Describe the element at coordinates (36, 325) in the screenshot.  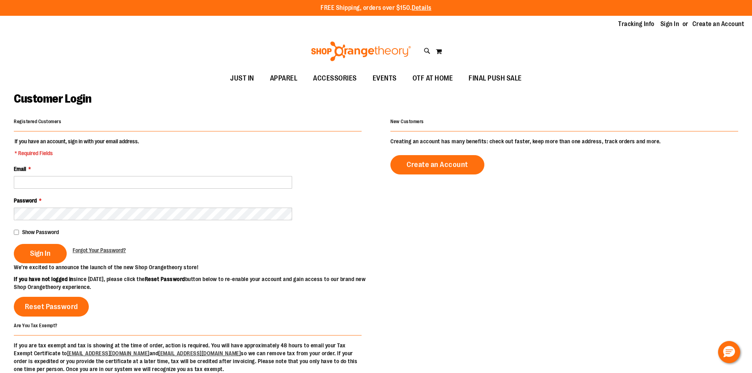
I see `strong: Are You Tax Exempt?` at that location.